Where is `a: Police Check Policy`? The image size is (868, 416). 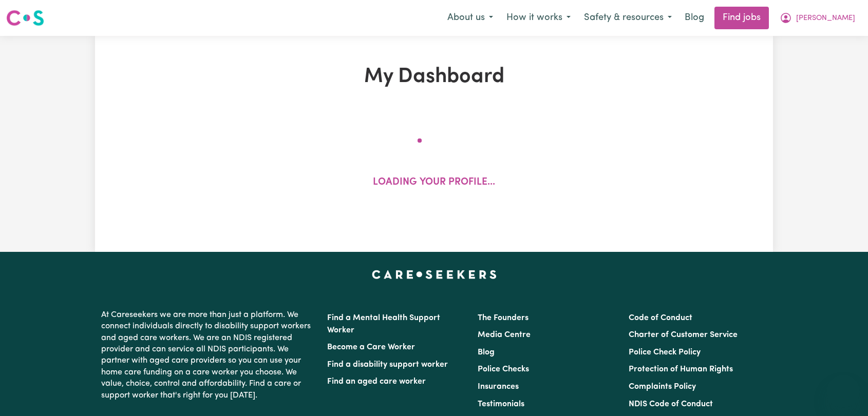 a: Police Check Policy is located at coordinates (664, 353).